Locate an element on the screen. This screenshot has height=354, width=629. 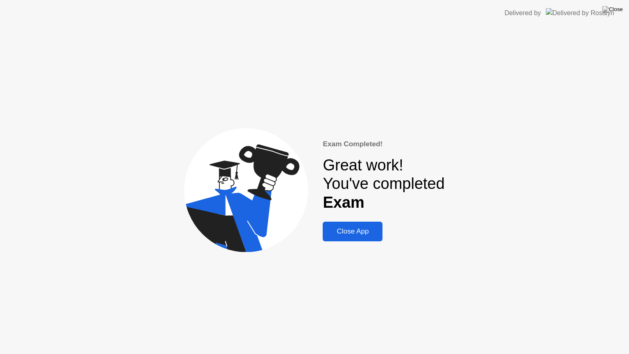
div: Exam Completed! is located at coordinates (383, 144).